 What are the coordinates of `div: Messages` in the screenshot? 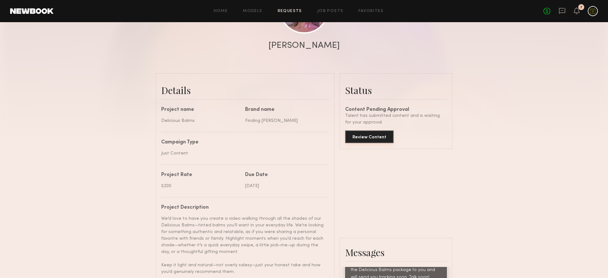 It's located at (396, 253).